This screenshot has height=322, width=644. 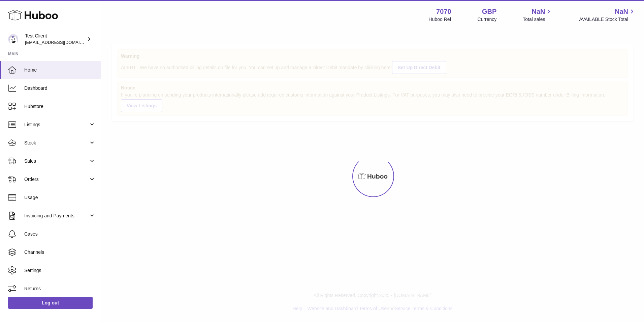 I want to click on div: Currency, so click(x=487, y=19).